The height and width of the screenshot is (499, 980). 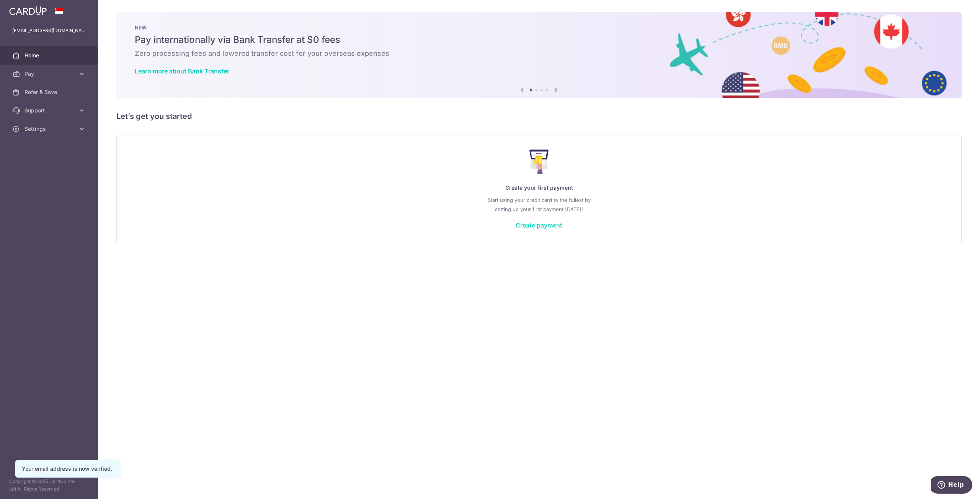 What do you see at coordinates (540, 188) in the screenshot?
I see `p: Create your first payment` at bounding box center [540, 188].